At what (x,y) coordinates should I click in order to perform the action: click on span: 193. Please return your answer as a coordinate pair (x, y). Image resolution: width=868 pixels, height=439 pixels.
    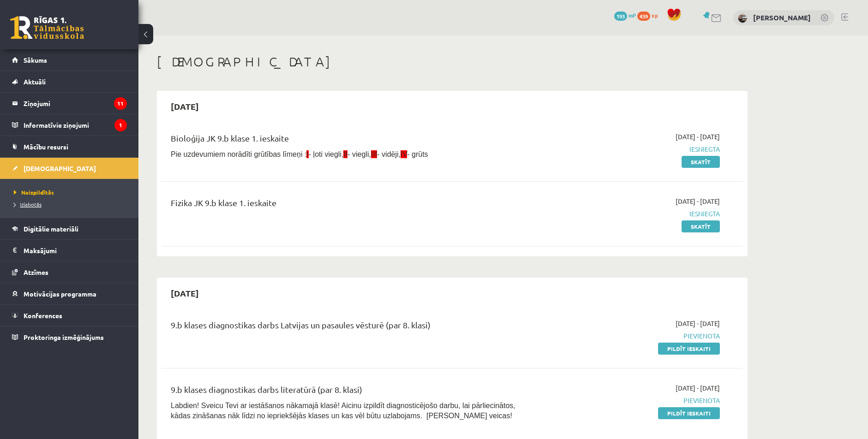
    Looking at the image, I should click on (621, 16).